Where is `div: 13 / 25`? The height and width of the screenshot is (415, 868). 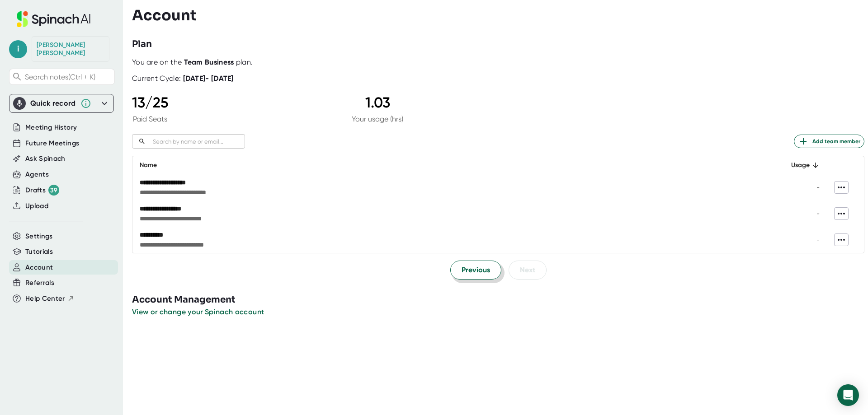 div: 13 / 25 is located at coordinates (150, 102).